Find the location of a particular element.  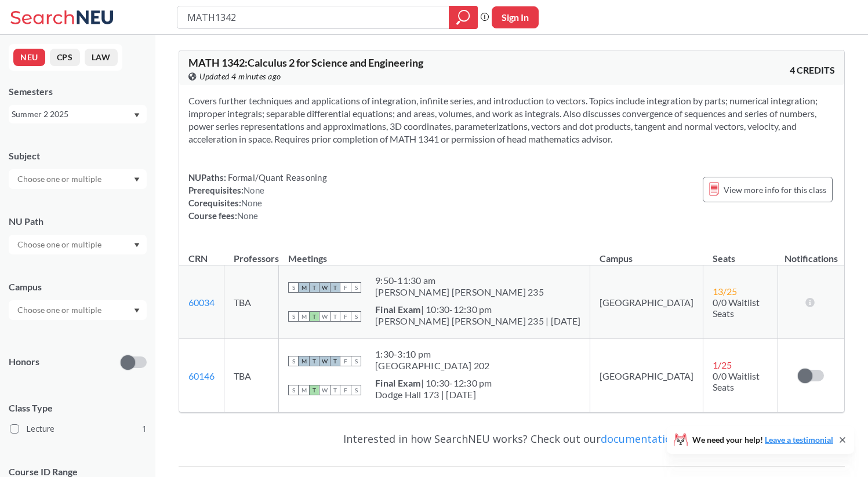

th: Professors is located at coordinates (252, 253).